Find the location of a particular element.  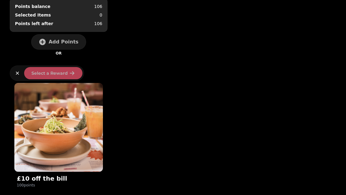

p: Selected Items is located at coordinates (33, 15).